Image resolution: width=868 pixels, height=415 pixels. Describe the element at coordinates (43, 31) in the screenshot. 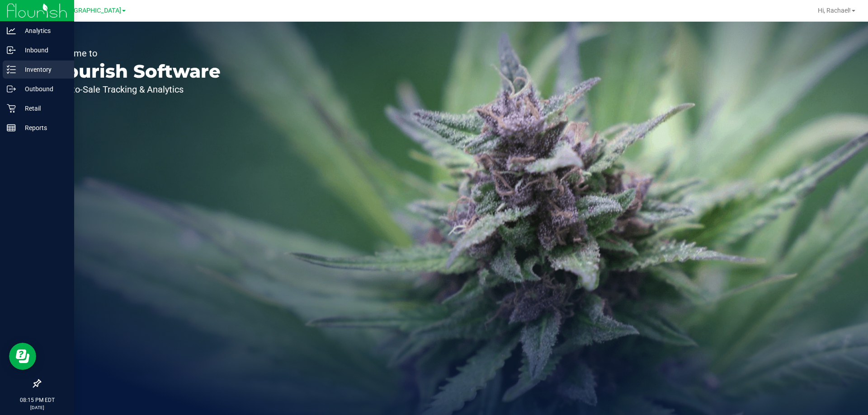

I see `p: Analytics` at that location.